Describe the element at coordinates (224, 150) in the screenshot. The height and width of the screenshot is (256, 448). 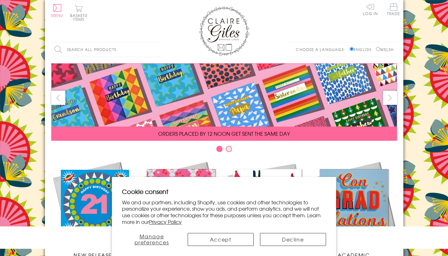
I see `div: Carousel Pagination` at that location.